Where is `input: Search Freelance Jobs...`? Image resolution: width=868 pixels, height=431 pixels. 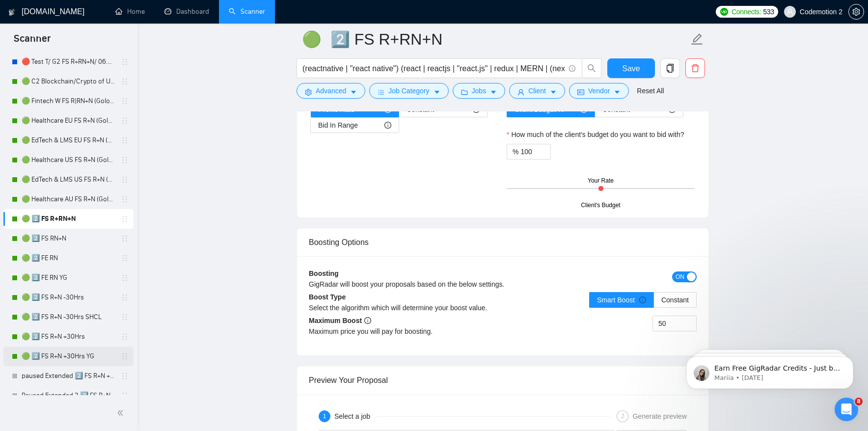 input: Search Freelance Jobs... is located at coordinates (433, 68).